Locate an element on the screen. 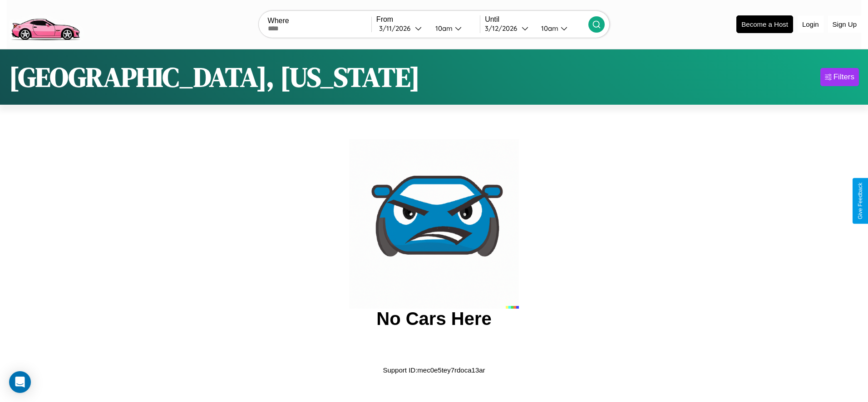 Image resolution: width=868 pixels, height=402 pixels. div: Filters is located at coordinates (844, 77).